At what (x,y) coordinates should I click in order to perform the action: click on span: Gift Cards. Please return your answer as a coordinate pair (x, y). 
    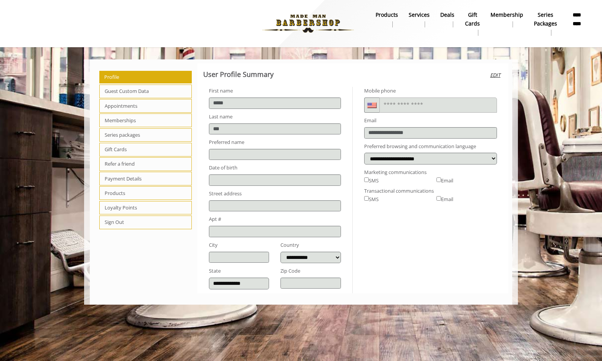
    Looking at the image, I should click on (145, 149).